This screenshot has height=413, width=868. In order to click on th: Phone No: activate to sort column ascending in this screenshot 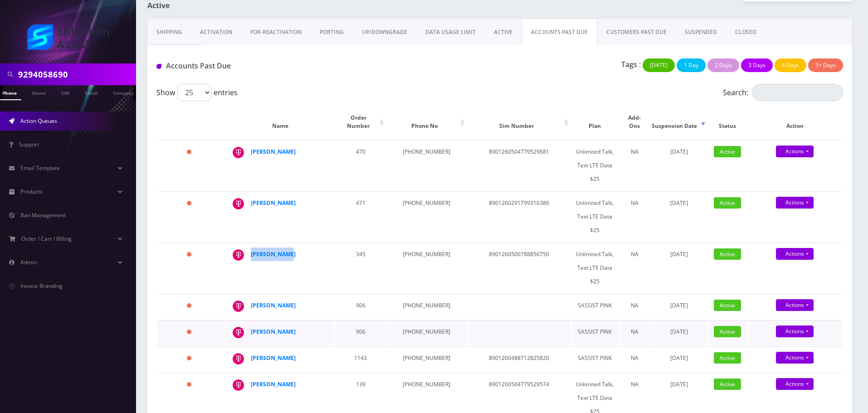, I will do `click(426, 122)`.